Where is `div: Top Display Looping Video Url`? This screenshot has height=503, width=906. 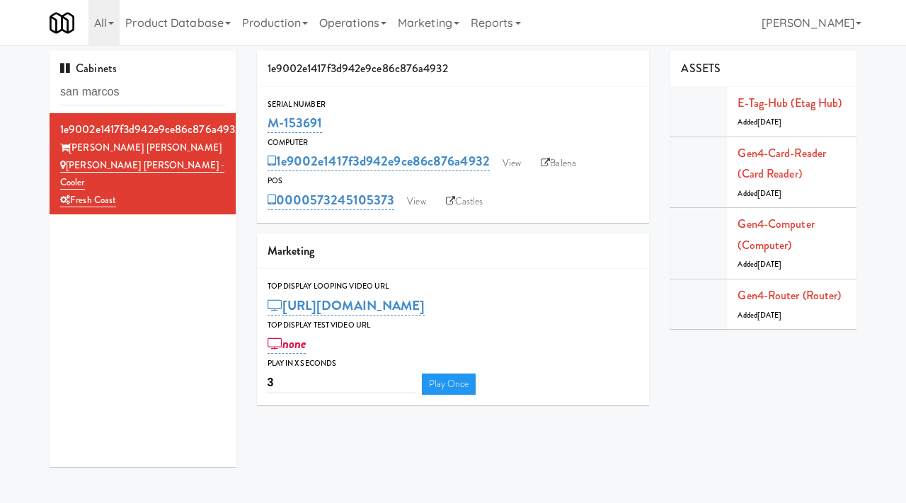
div: Top Display Looping Video Url is located at coordinates (453, 287).